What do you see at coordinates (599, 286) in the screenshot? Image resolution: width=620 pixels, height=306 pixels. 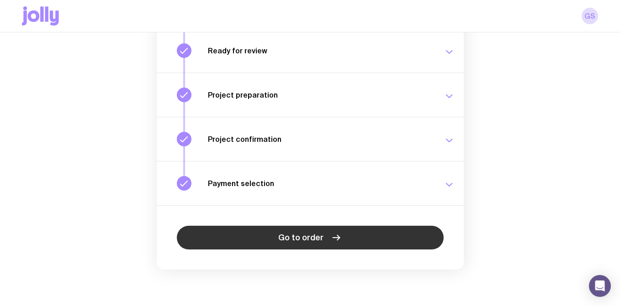 I see `div: Open Intercom Messenger` at bounding box center [599, 286].